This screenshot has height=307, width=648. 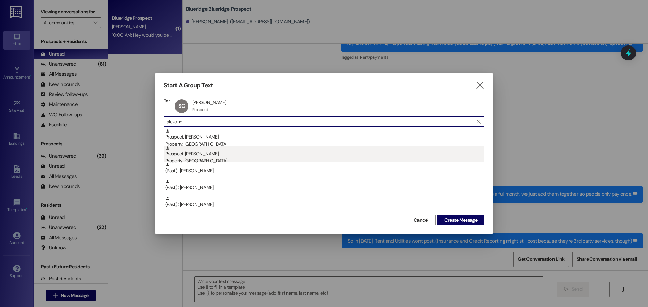 What do you see at coordinates (188, 85) in the screenshot?
I see `h3: Start A Group Text` at bounding box center [188, 85].